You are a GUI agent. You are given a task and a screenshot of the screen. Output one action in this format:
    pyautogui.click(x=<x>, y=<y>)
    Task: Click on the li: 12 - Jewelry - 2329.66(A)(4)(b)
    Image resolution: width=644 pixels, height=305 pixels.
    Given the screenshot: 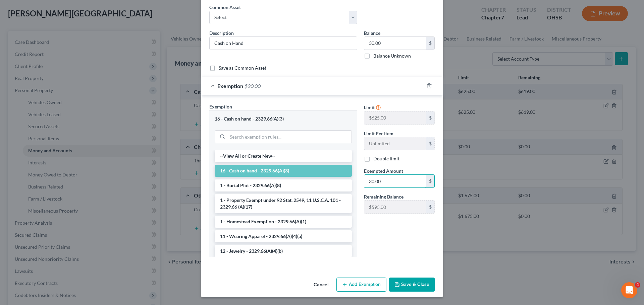 What is the action you would take?
    pyautogui.click(x=283, y=251)
    